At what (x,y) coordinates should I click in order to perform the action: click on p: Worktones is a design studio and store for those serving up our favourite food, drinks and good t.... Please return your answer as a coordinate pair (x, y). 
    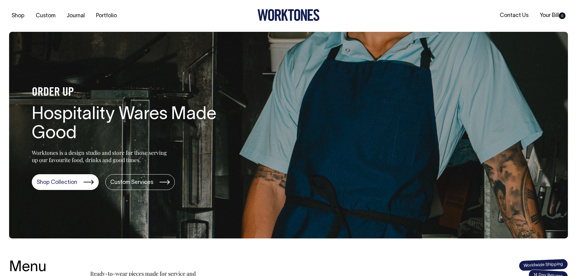
    Looking at the image, I should click on (101, 156).